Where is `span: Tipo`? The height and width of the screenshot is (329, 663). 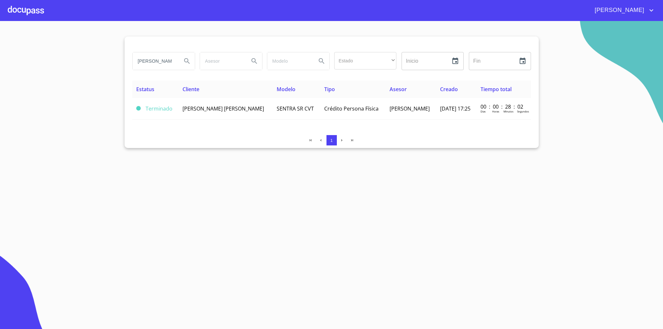
span: Tipo is located at coordinates (329, 89).